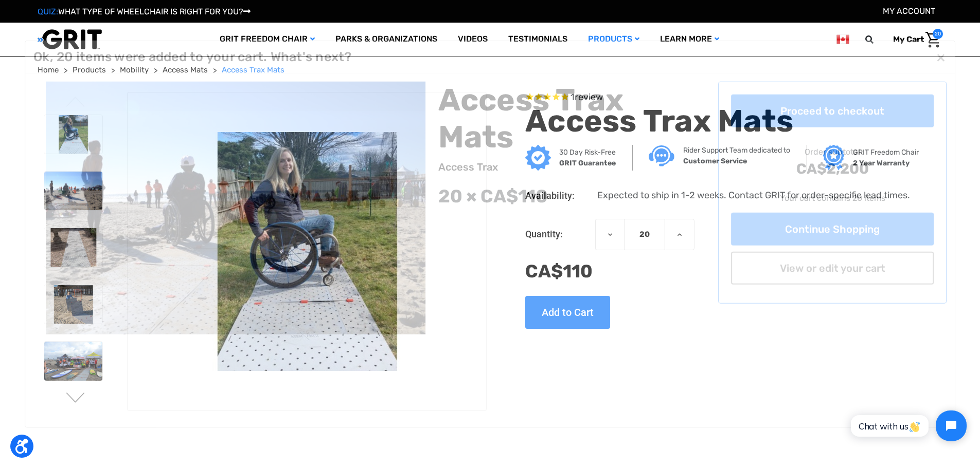 This screenshot has height=468, width=980. Describe the element at coordinates (572, 196) in the screenshot. I see `div: 20 × CA$‌110` at that location.